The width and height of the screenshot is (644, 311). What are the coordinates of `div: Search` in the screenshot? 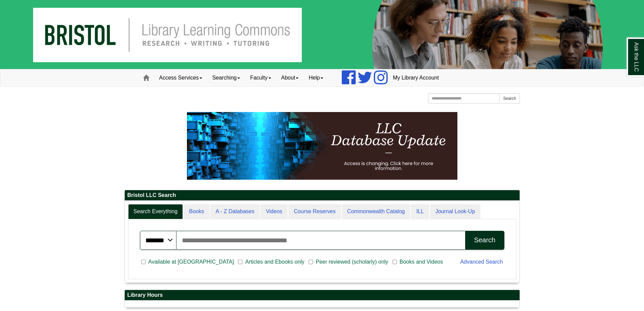 It's located at (485, 240).